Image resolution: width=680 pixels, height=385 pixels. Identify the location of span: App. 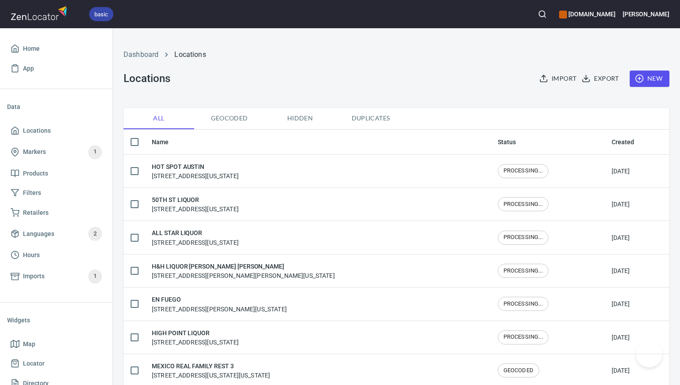
(28, 68).